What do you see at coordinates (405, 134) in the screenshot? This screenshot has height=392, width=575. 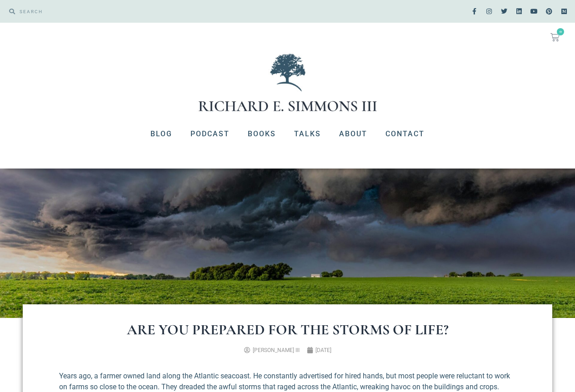 I see `a: Contact` at bounding box center [405, 134].